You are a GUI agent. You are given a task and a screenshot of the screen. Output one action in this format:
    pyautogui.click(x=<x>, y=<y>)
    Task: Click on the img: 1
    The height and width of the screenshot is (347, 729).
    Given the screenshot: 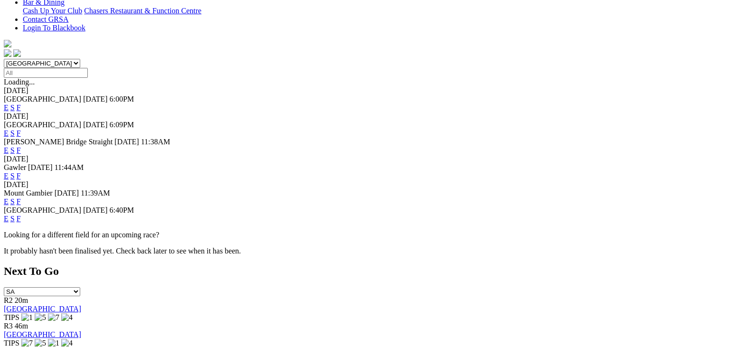 What is the action you would take?
    pyautogui.click(x=27, y=317)
    